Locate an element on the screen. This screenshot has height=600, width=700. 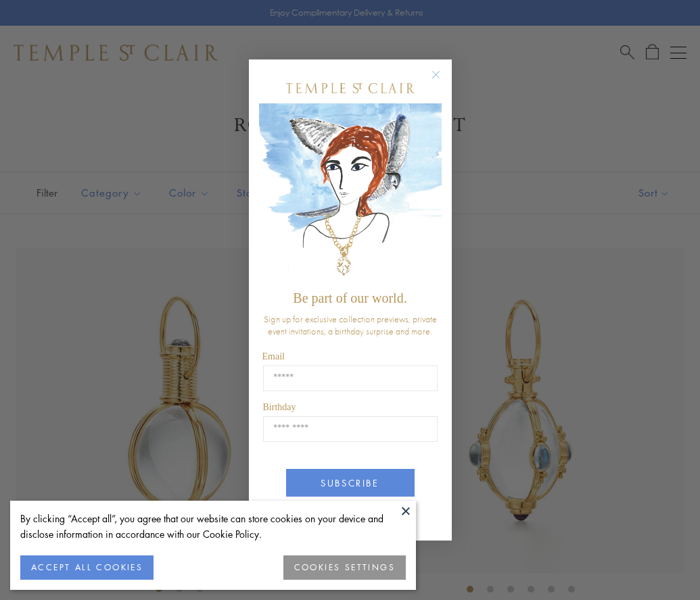
span: Sign up for exclusive collection previews, private event invitations, a birthday surprise and more. is located at coordinates (350, 325).